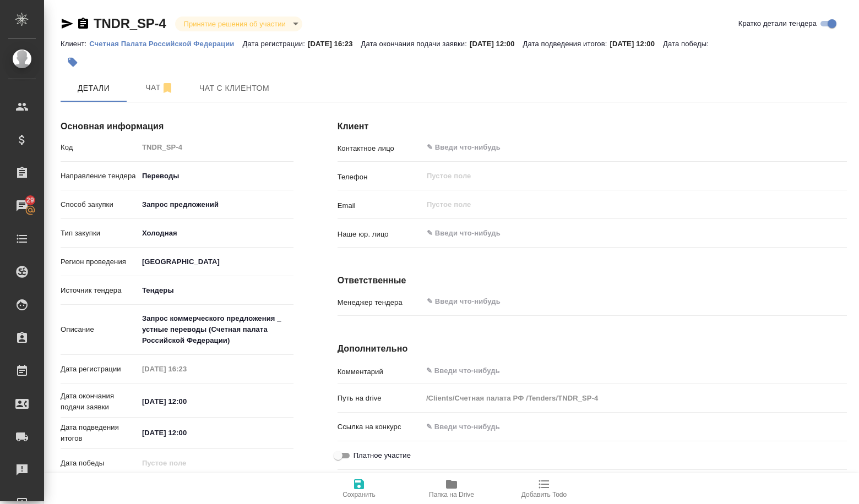  What do you see at coordinates (75, 43) in the screenshot?
I see `p: Клиент:` at bounding box center [75, 43].